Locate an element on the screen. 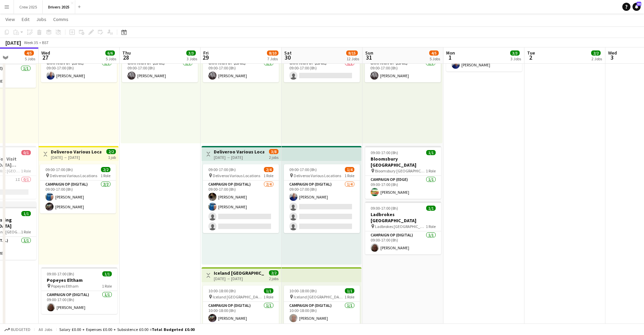  a: Jobs is located at coordinates (41, 19).